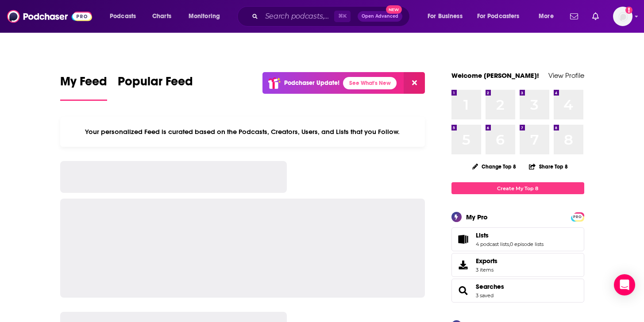 Image resolution: width=644 pixels, height=322 pixels. What do you see at coordinates (370, 83) in the screenshot?
I see `a: See What's New` at bounding box center [370, 83].